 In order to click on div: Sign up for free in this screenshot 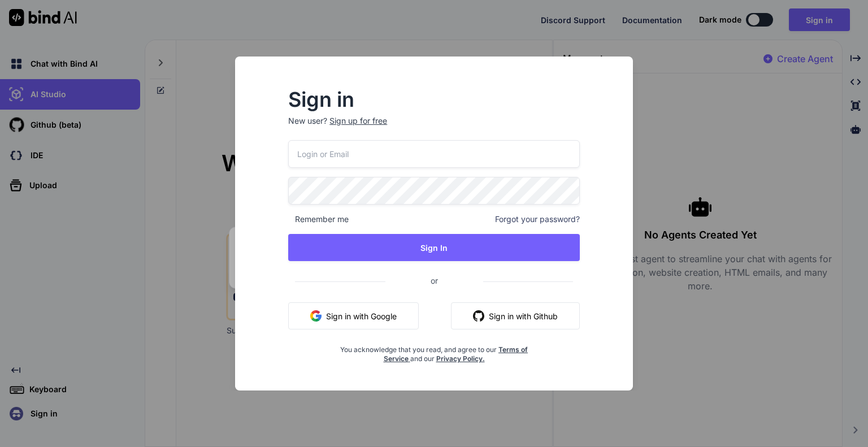, I will do `click(358, 121)`.